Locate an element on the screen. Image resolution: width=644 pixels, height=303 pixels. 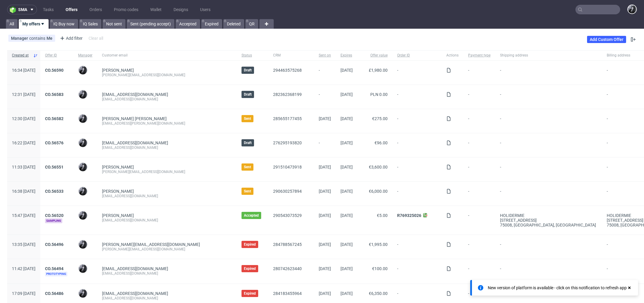
span: Offer value is located at coordinates (375, 55).